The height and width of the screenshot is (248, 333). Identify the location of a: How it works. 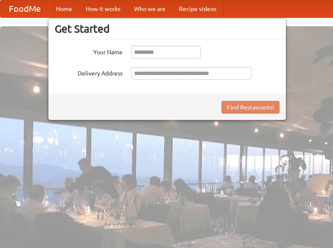
(103, 9).